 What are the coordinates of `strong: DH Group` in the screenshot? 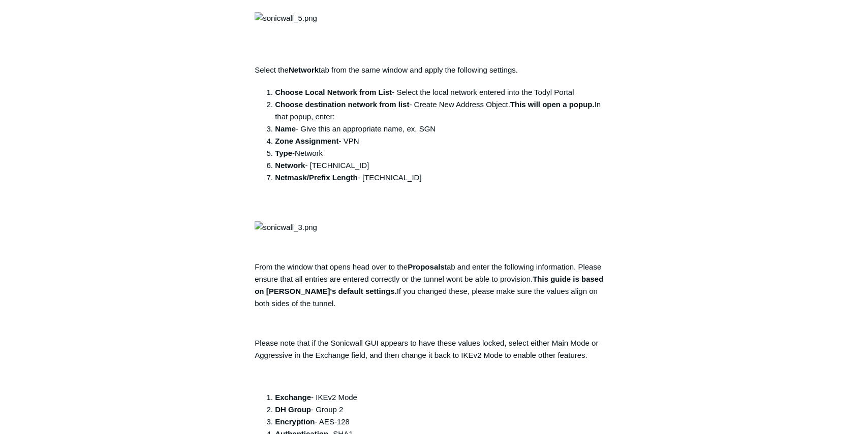 It's located at (293, 409).